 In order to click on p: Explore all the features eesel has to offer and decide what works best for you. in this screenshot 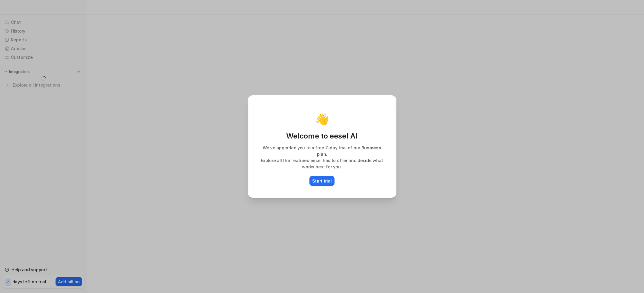, I will do `click(322, 164)`.